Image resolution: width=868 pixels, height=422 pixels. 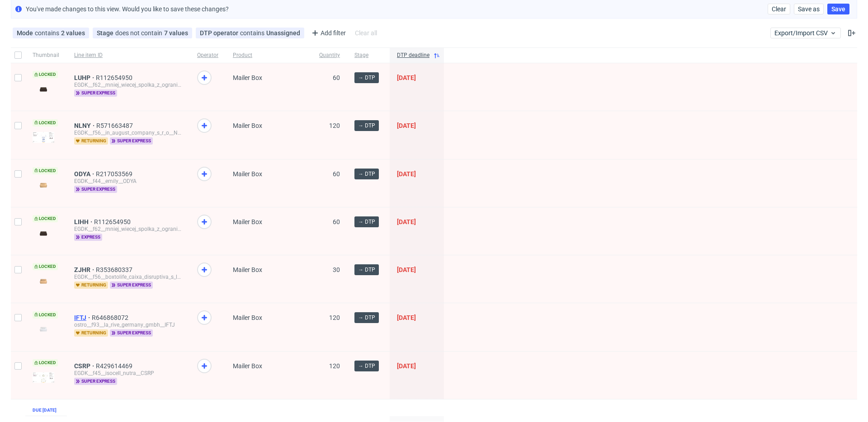 What do you see at coordinates (85, 78) in the screenshot?
I see `span: LUHP` at bounding box center [85, 78].